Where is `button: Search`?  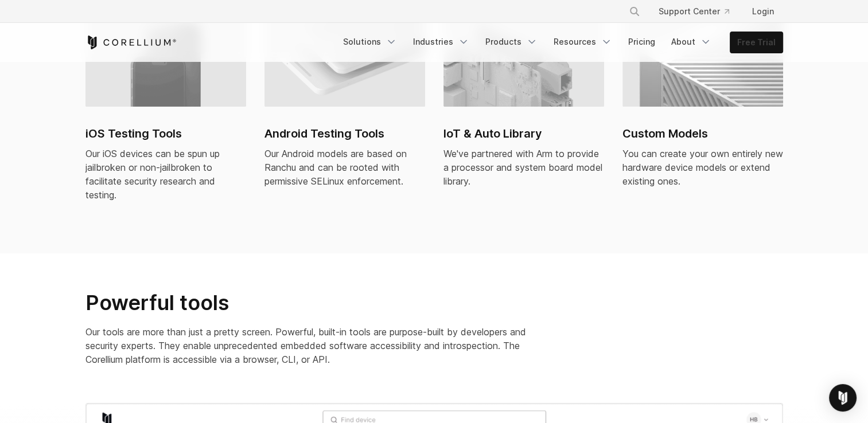
button: Search is located at coordinates (634, 11).